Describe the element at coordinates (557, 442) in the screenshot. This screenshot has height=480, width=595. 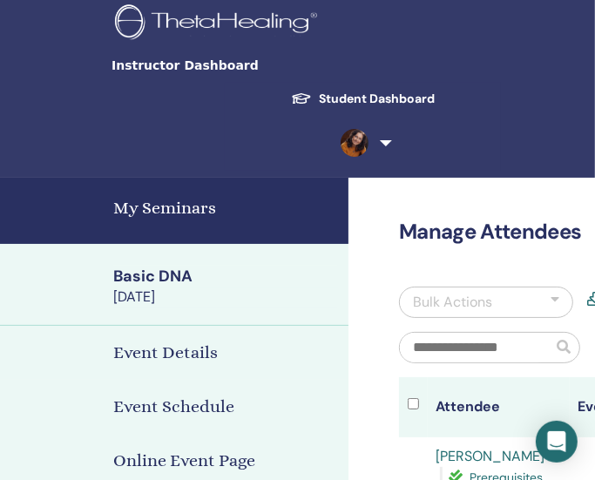
I see `div: Open Intercom Messenger` at that location.